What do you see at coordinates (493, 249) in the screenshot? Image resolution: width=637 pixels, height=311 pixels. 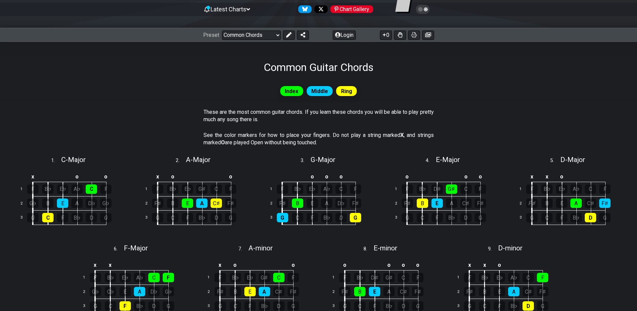 I see `span: 9 .` at bounding box center [493, 249].